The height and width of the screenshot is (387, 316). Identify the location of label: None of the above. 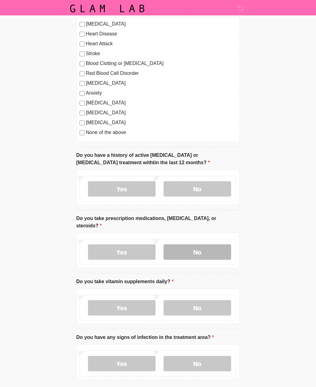
(161, 133).